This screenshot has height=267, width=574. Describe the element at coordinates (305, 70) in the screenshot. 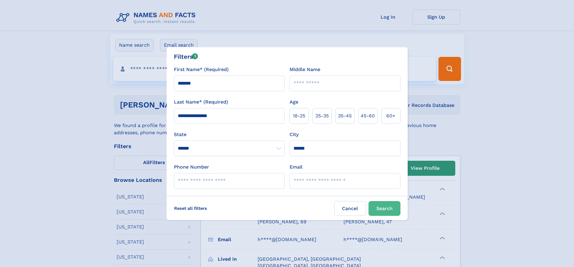

I see `label: Middle Name` at that location.